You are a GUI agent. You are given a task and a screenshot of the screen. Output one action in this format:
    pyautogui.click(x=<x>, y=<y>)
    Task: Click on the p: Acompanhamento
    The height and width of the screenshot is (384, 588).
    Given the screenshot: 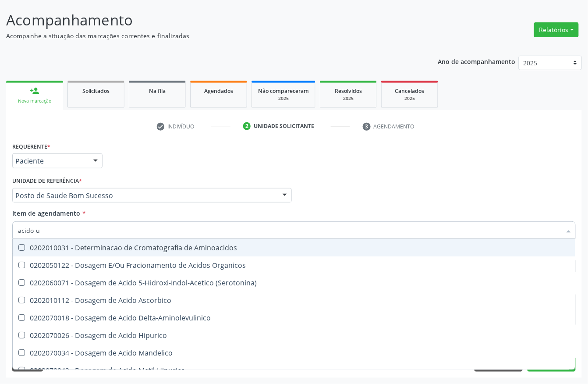 What is the action you would take?
    pyautogui.click(x=208, y=20)
    